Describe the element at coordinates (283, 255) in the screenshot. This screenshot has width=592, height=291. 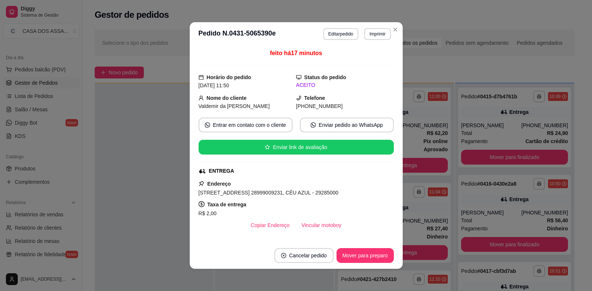
I see `span: close-circle` at that location.